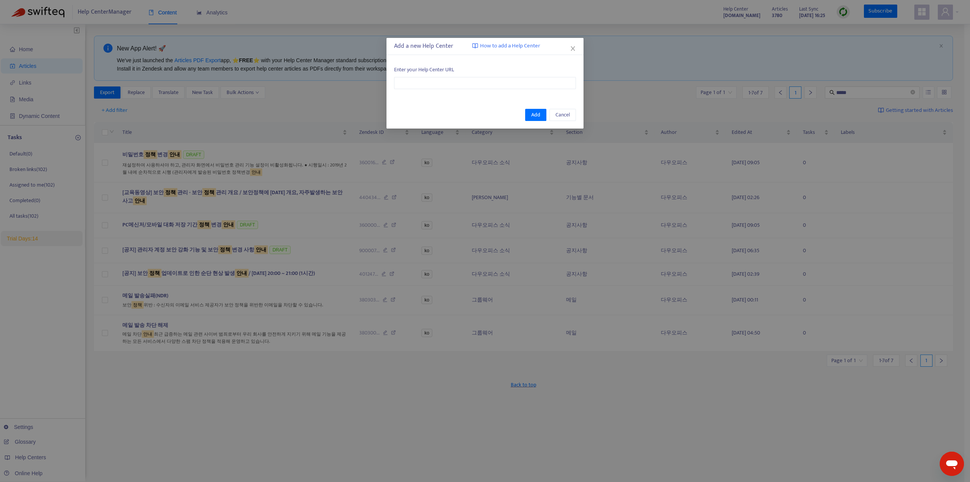  I want to click on span: Enter your Help Center URL, so click(485, 70).